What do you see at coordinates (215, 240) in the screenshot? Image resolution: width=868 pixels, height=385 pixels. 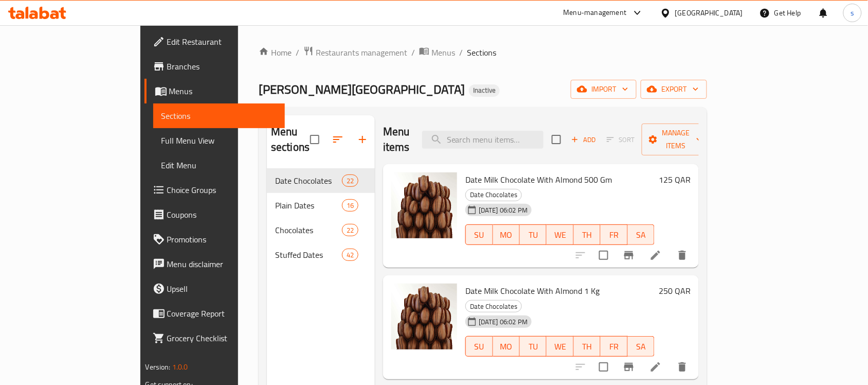 I see `a: Promotions` at bounding box center [215, 240].